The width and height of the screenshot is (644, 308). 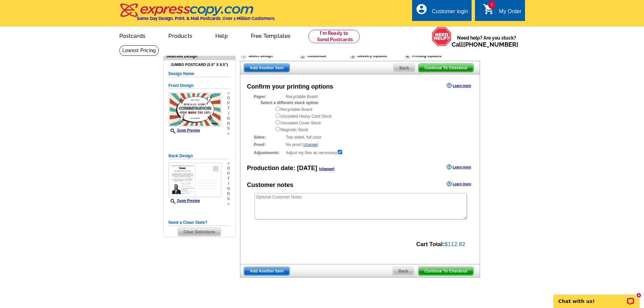 I want to click on strong: Proof:, so click(x=269, y=145).